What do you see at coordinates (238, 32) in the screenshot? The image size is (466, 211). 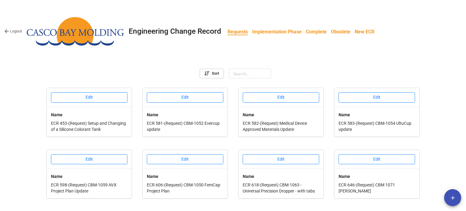 I see `a: Requests` at bounding box center [238, 32].